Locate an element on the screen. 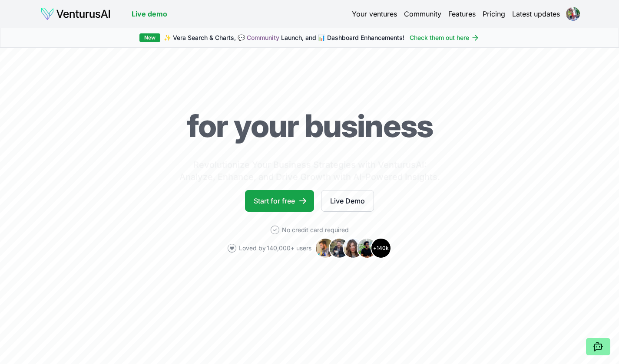  a: Check them out here is located at coordinates (444, 38).